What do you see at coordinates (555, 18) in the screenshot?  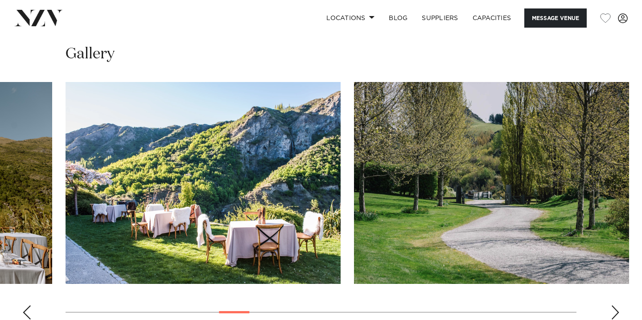 I see `button: Message Venue` at bounding box center [555, 18].